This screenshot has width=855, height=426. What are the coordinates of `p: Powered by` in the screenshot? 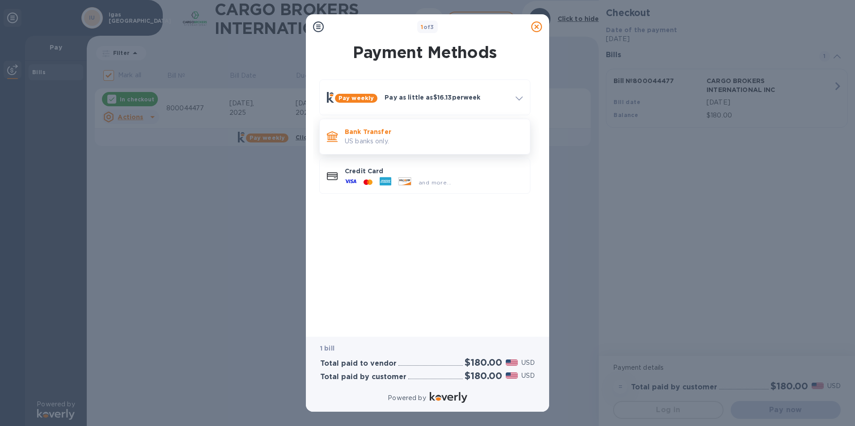 It's located at (406, 398).